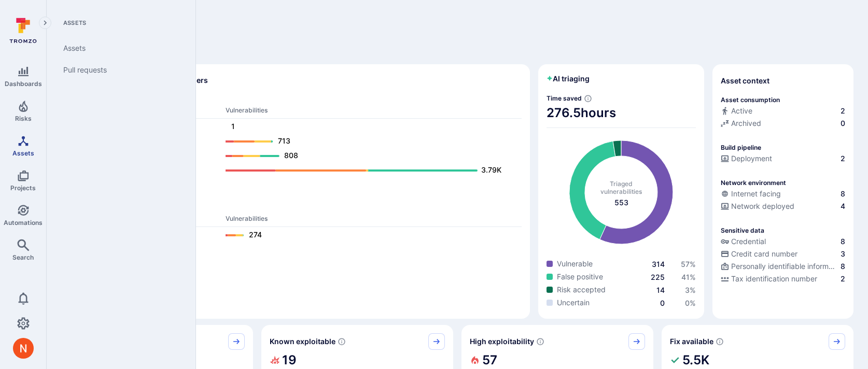  I want to click on a: 41%, so click(689, 277).